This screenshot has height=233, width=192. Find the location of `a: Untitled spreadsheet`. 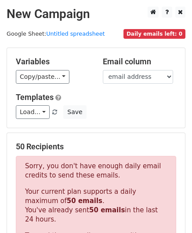

a: Untitled spreadsheet is located at coordinates (75, 33).